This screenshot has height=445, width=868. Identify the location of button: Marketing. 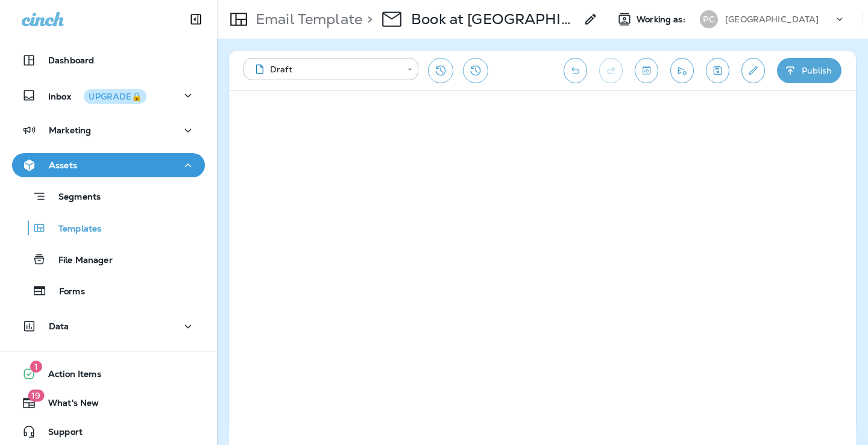
(109, 130).